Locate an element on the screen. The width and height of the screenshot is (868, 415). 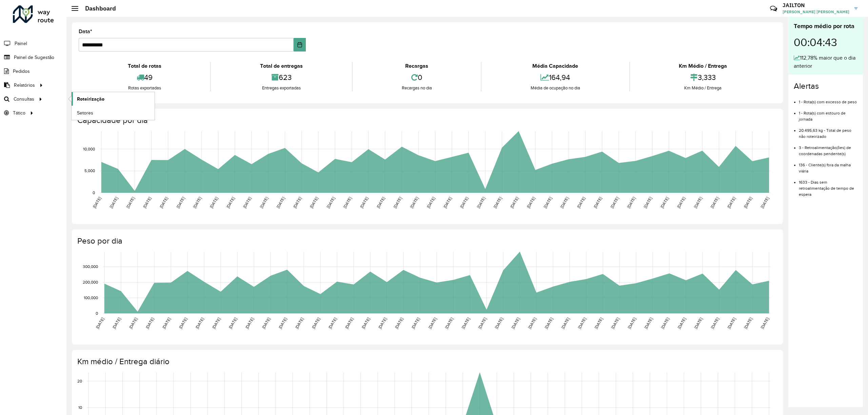
text: 5,000 is located at coordinates (90, 171).